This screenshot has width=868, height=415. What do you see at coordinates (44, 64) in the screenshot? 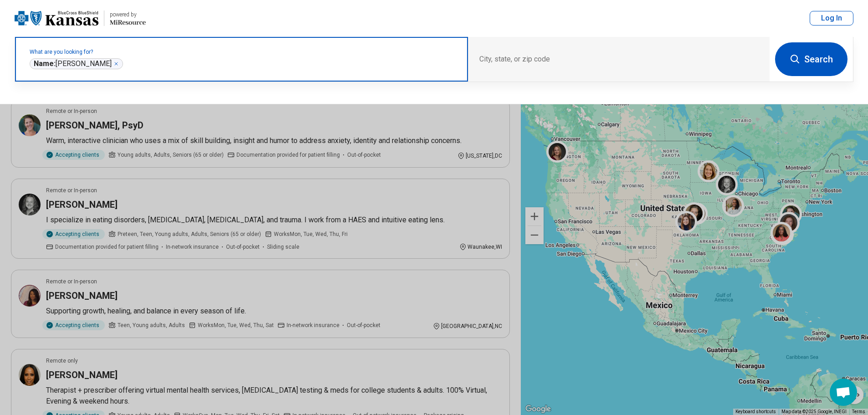
I see `span: Name:` at bounding box center [44, 64].